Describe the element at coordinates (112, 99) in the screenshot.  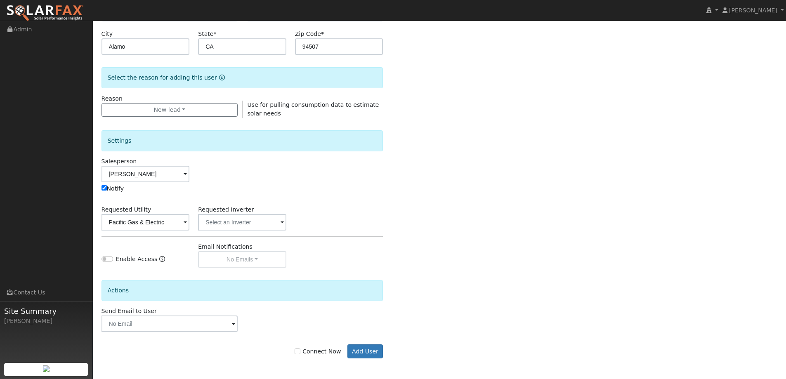
I see `label: Reason` at that location.